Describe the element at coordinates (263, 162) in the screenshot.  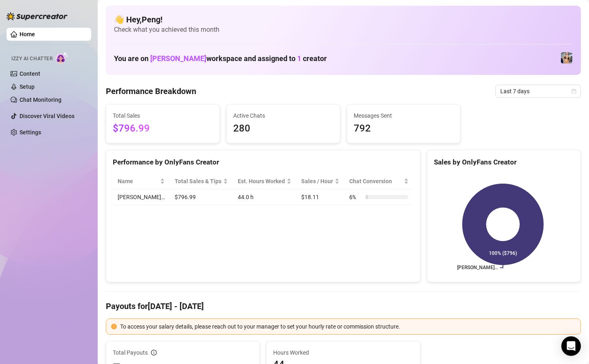
I see `div: Performance by OnlyFans Creator` at that location.